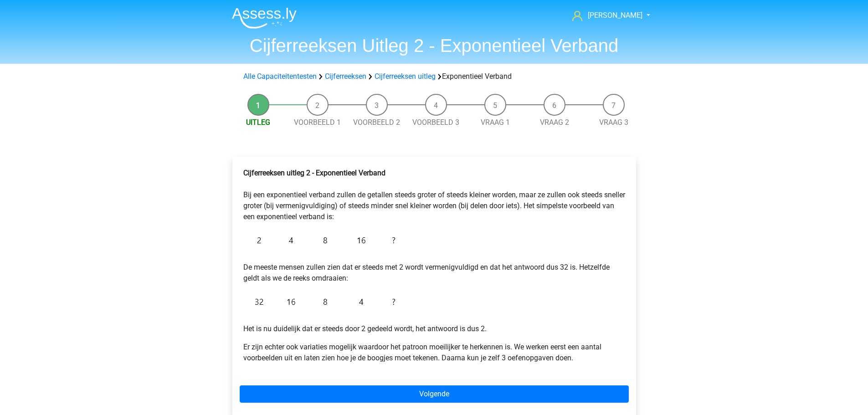 Image resolution: width=868 pixels, height=415 pixels. What do you see at coordinates (265, 18) in the screenshot?
I see `img: Assessly` at bounding box center [265, 18].